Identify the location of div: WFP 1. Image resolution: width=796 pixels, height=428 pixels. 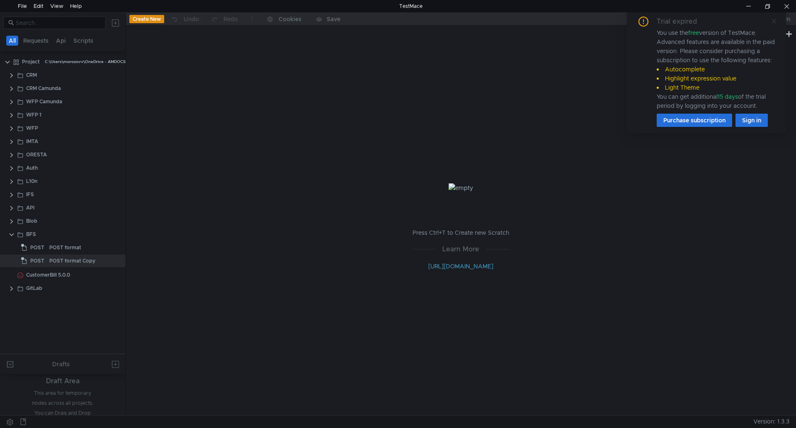
(34, 115).